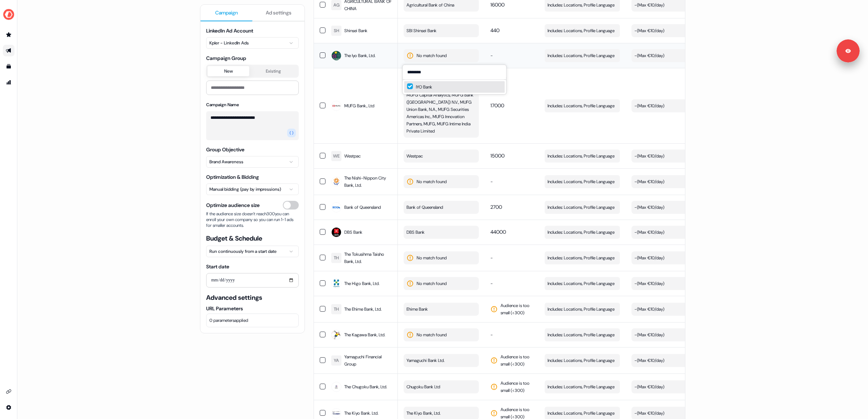 The image size is (868, 419). What do you see at coordinates (423, 413) in the screenshot?
I see `span: The Kiyo Bank, Ltd.` at bounding box center [423, 413].